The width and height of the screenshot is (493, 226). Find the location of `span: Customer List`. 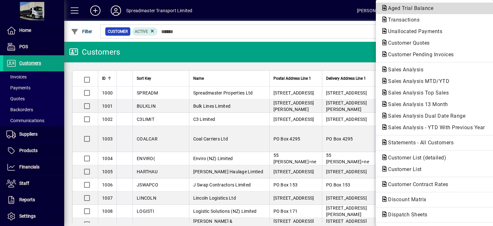

span: Customer List is located at coordinates (403, 169).